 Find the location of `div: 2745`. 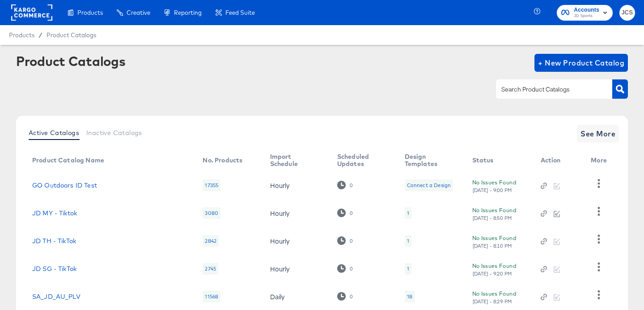

div: 2745 is located at coordinates (211, 269).